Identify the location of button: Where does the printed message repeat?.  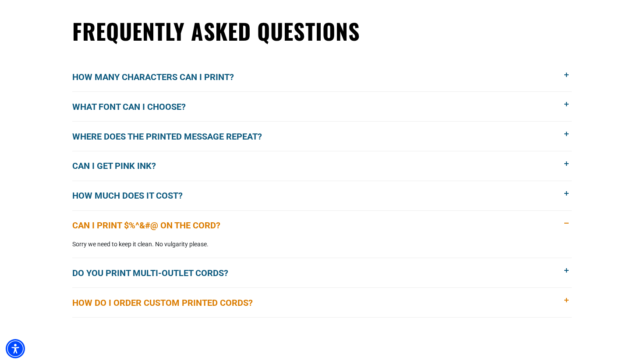
(322, 136).